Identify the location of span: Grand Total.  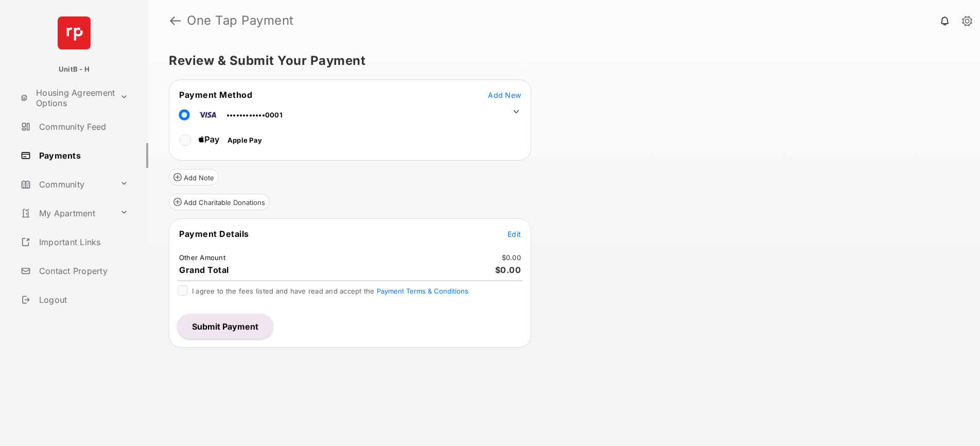
(204, 270).